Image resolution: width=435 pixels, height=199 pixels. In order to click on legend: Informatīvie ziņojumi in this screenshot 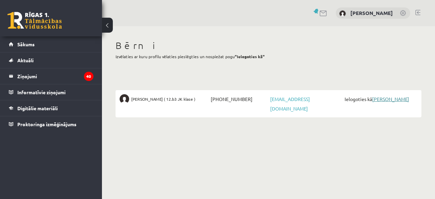, I will do `click(55, 92)`.